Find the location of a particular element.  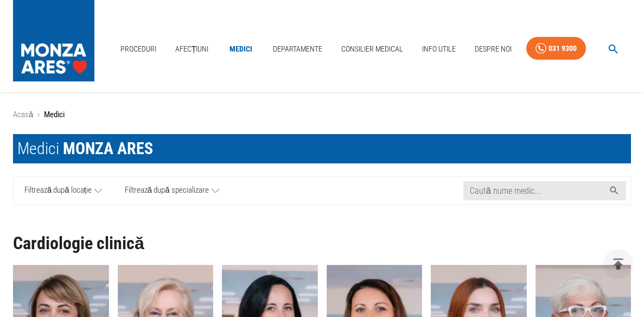

a: Proceduri is located at coordinates (138, 49).